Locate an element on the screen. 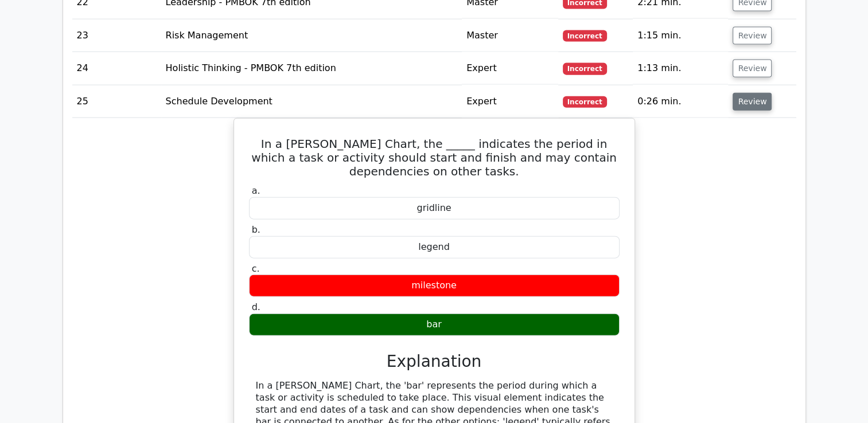  td: Schedule Development is located at coordinates (312, 101).